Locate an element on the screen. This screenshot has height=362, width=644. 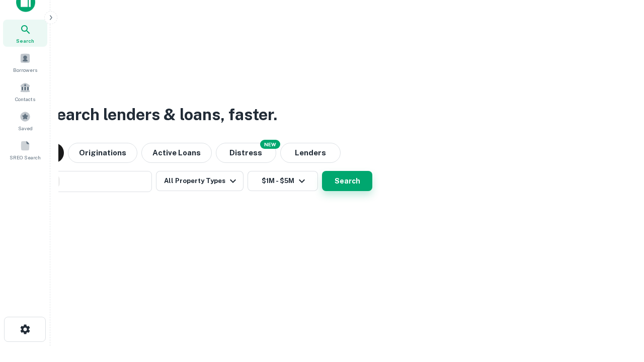
button: Lenders is located at coordinates (311, 153).